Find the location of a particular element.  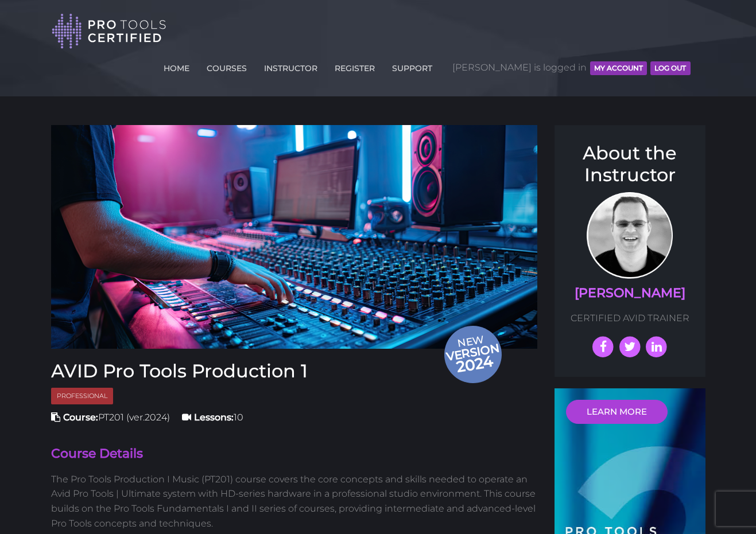

h3: About the Instructor is located at coordinates (630, 164).